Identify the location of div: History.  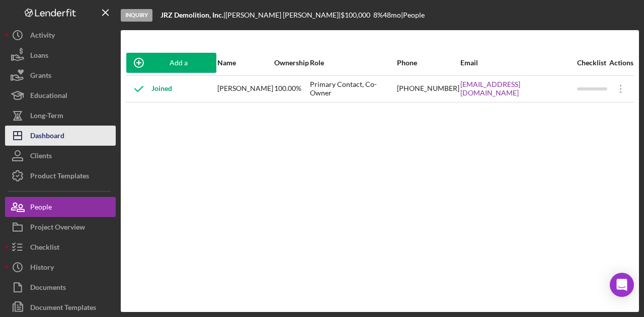
(42, 268).